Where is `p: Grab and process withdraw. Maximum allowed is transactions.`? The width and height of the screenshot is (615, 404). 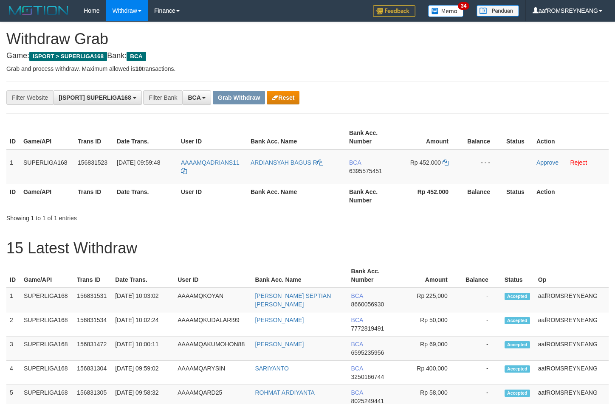
p: Grab and process withdraw. Maximum allowed is transactions. is located at coordinates (307, 69).